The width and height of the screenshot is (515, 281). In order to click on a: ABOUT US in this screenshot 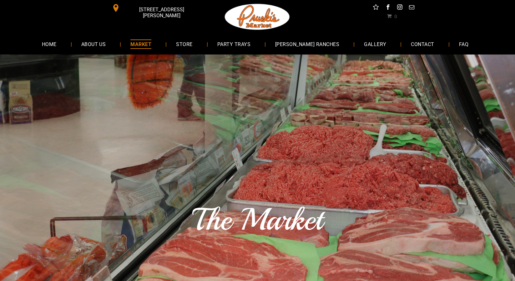, I will do `click(94, 44)`.